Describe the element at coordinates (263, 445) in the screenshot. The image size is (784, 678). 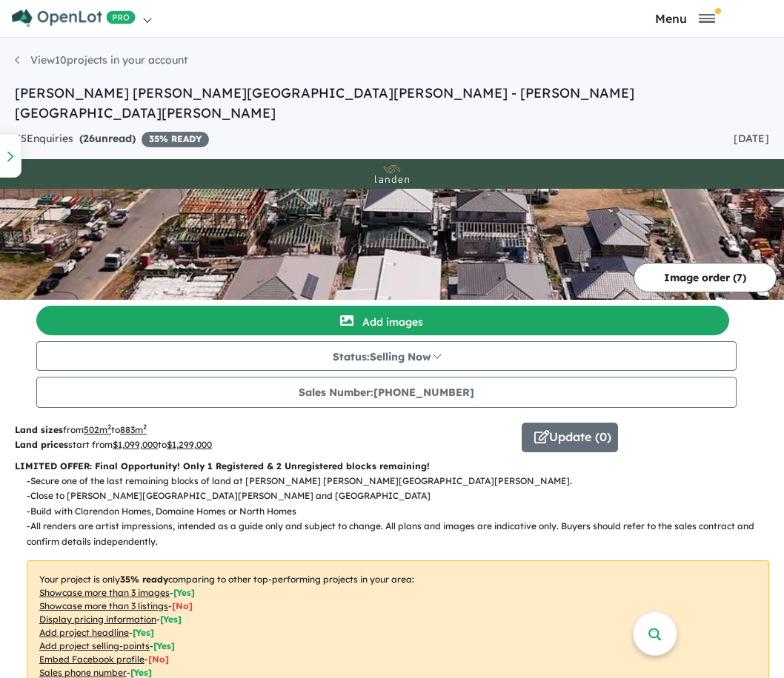
I see `p: start from` at that location.